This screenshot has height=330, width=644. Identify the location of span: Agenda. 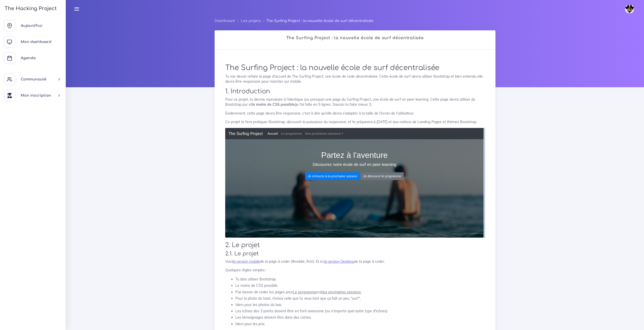
(28, 58).